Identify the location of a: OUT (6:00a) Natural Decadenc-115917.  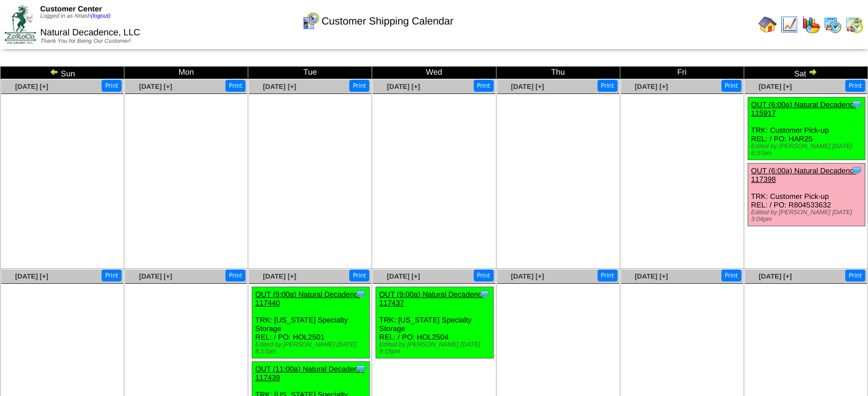
(803, 109).